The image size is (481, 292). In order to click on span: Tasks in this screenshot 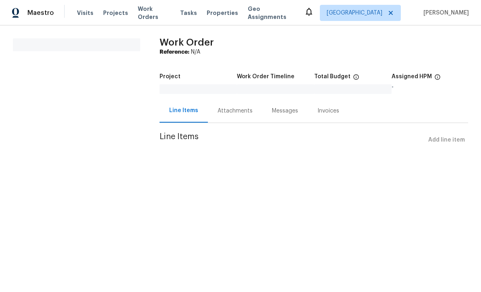, I will do `click(189, 13)`.